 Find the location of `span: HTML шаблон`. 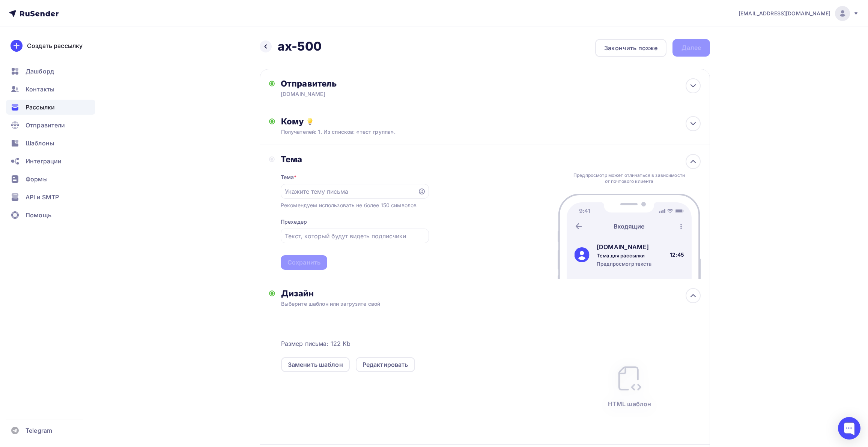

span: HTML шаблон is located at coordinates (630, 404).